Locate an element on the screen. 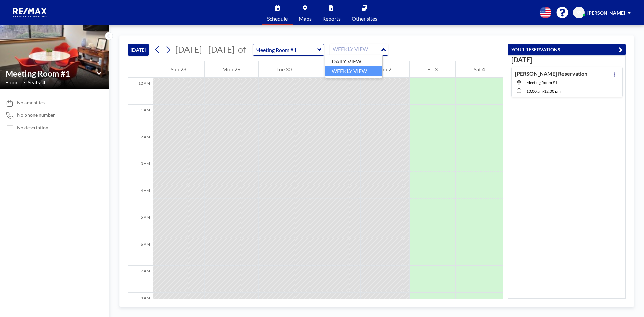 The height and width of the screenshot is (317, 644). span: No amenities is located at coordinates (30, 102).